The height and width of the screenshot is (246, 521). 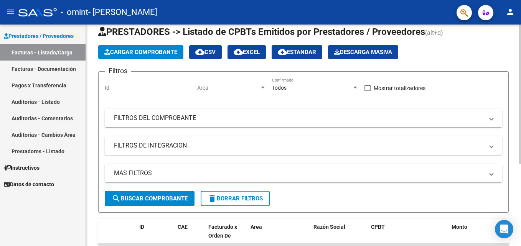 What do you see at coordinates (141, 52) in the screenshot?
I see `button: Cargar Comprobante` at bounding box center [141, 52].